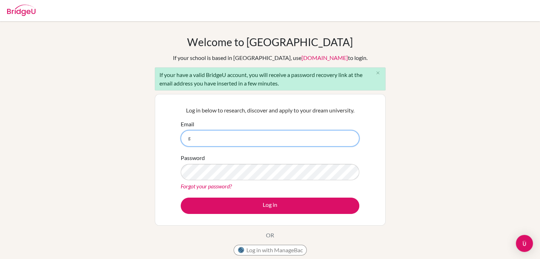 Image resolution: width=540 pixels, height=259 pixels. Describe the element at coordinates (193, 158) in the screenshot. I see `label: Password` at that location.